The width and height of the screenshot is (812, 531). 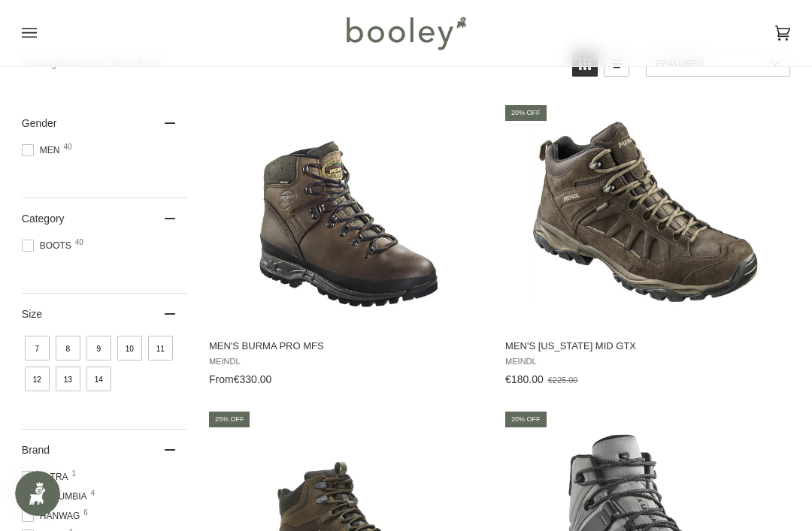 What do you see at coordinates (99, 348) in the screenshot?
I see `span: Size: 9` at bounding box center [99, 348].